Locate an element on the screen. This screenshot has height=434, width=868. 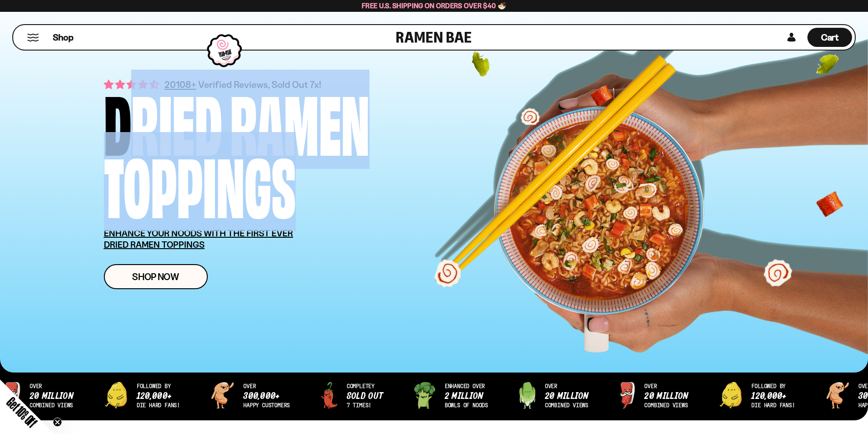
button: Mobile Menu Trigger is located at coordinates (33, 37).